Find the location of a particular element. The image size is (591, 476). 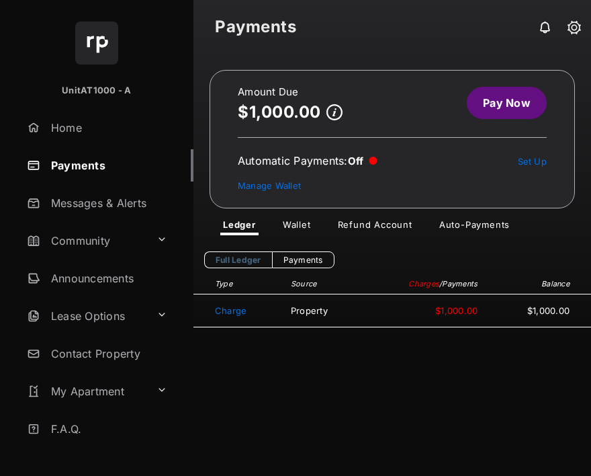

img: svg+xml;base64,PHN2ZyB4bWxucz0iaHR0cDovL3d3dy53My5vcmcvMjAwMC9zdmciIHdpZHRoPSI2NCIgaGVpZ2h0PSI2NC... is located at coordinates (97, 43).